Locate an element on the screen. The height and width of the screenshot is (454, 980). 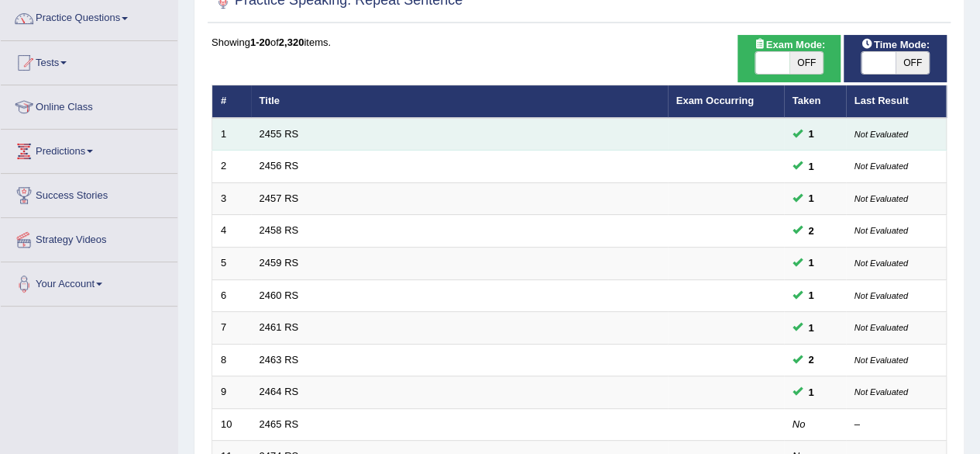
td: 8 is located at coordinates (232, 359).